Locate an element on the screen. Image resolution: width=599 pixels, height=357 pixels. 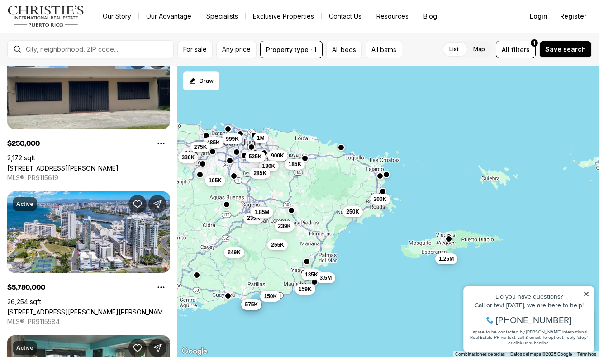
button: 255K is located at coordinates (277, 245).